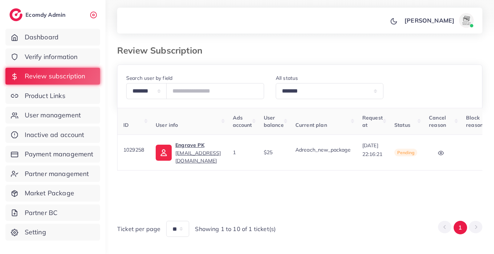 The width and height of the screenshot is (494, 254). I want to click on a: Inactive ad account, so click(53, 135).